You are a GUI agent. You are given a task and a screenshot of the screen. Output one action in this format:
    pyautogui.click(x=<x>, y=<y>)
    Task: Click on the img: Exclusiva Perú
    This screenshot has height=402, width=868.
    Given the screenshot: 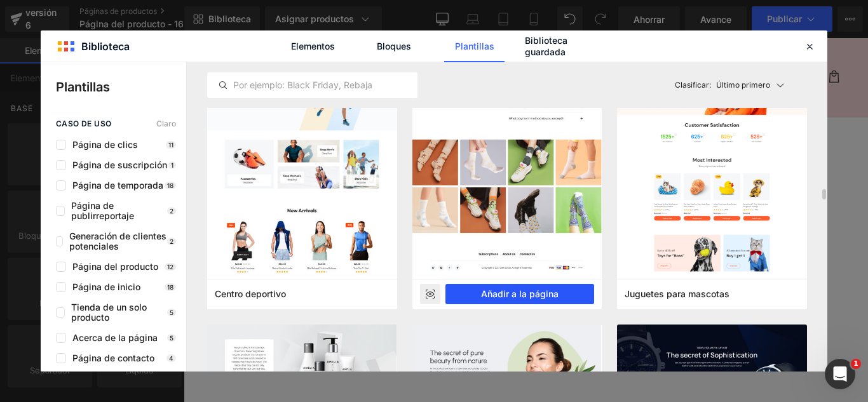 What is the action you would take?
    pyautogui.click(x=382, y=43)
    